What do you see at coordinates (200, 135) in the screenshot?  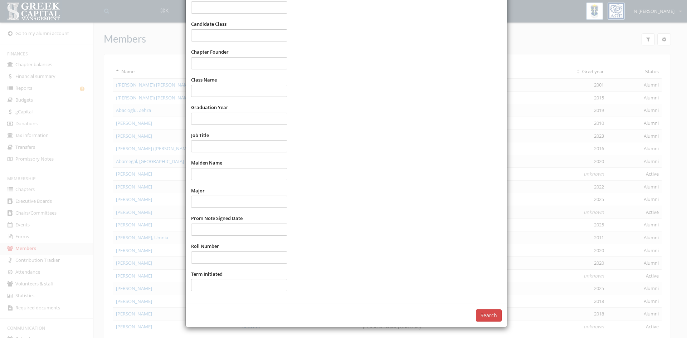 I see `label: Job Title` at bounding box center [200, 135].